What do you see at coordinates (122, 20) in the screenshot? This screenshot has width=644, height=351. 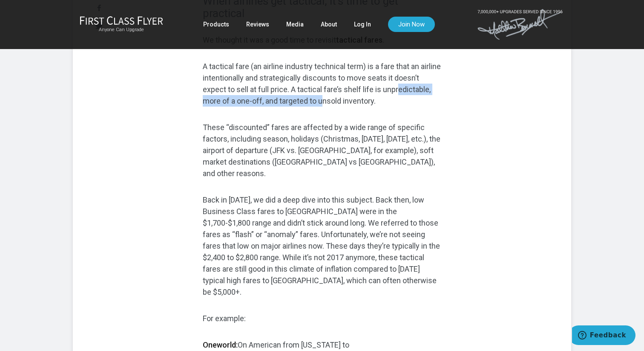 I see `img: First Class Flyer` at bounding box center [122, 20].